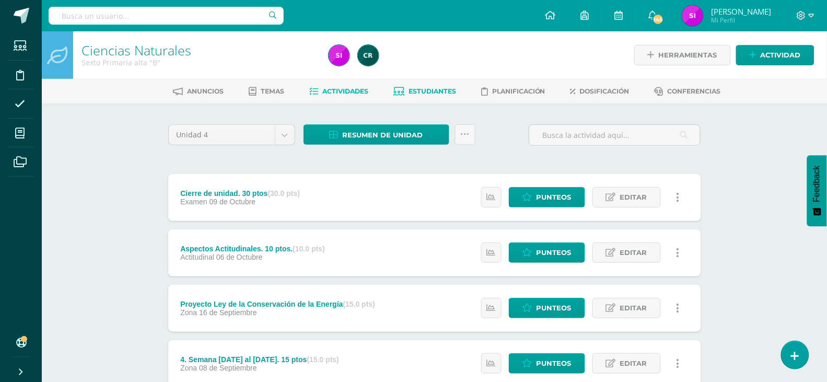 This screenshot has height=382, width=827. What do you see at coordinates (600, 91) in the screenshot?
I see `a: Dosificación` at bounding box center [600, 91].